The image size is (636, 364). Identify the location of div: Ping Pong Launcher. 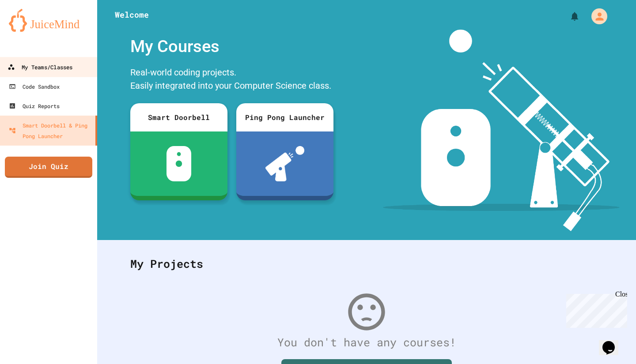
(285, 117).